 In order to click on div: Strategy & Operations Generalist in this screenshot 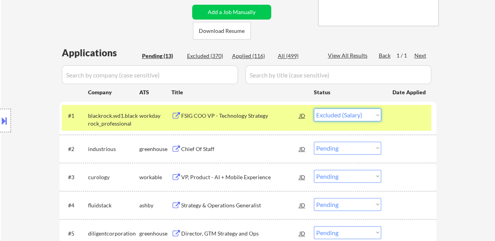, I will do `click(240, 205)`.